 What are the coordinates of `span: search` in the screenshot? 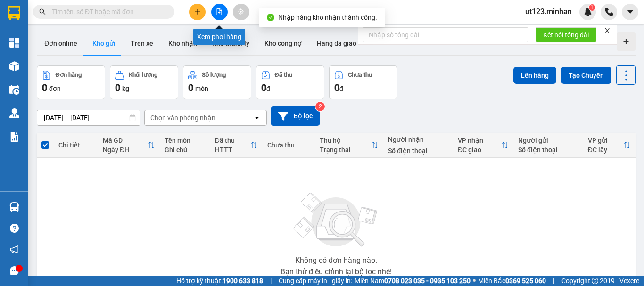 It's located at (42, 12).